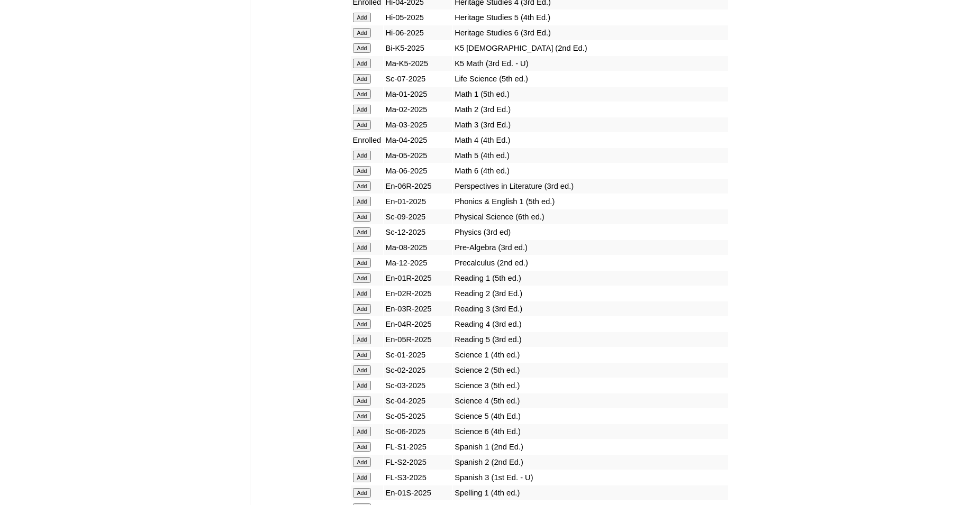  I want to click on td: Ma-08-2025, so click(418, 247).